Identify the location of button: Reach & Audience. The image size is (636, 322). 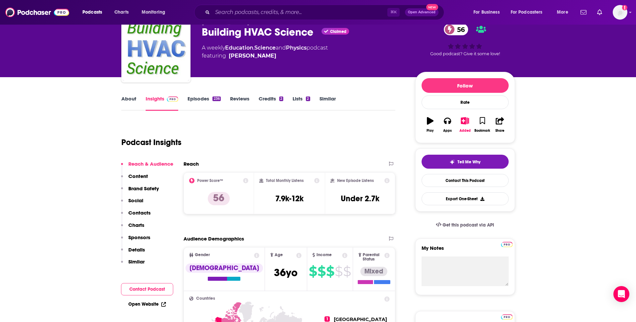
(147, 167).